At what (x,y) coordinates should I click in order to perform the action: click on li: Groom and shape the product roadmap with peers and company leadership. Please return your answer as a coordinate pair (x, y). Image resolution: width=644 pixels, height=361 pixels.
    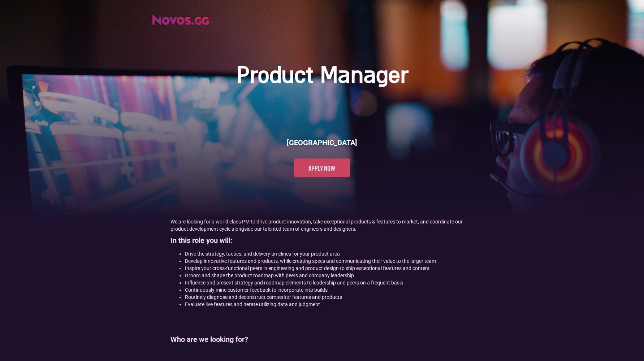
    Looking at the image, I should click on (330, 276).